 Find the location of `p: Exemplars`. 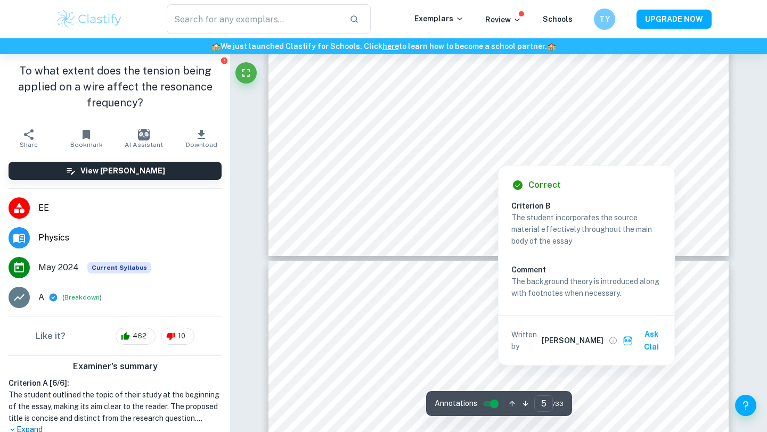

p: Exemplars is located at coordinates (439, 19).